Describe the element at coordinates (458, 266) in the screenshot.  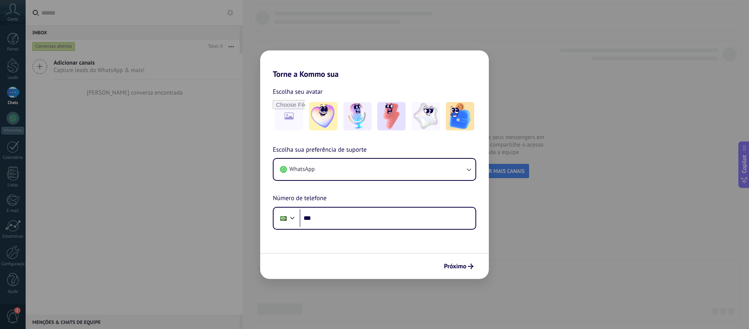
I see `button: Próximo` at that location.